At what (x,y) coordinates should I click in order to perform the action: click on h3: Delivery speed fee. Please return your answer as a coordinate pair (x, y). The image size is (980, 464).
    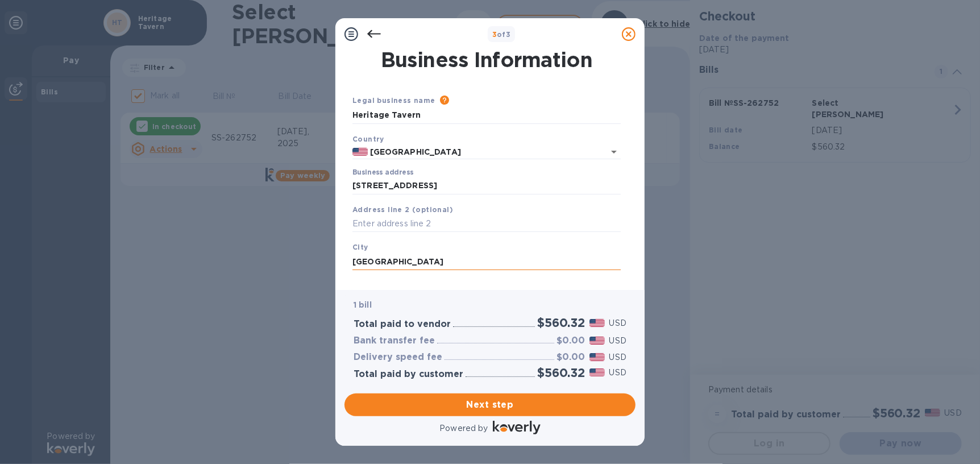
    Looking at the image, I should click on (398, 357).